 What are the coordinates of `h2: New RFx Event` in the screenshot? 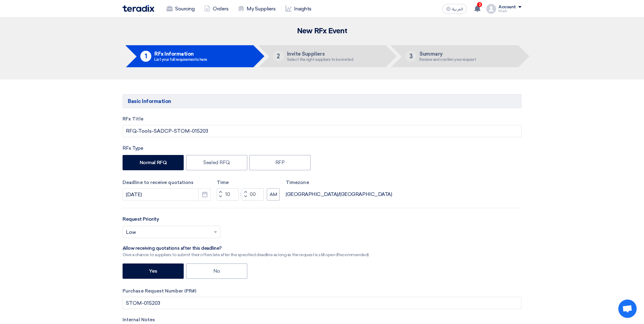 It's located at (322, 31).